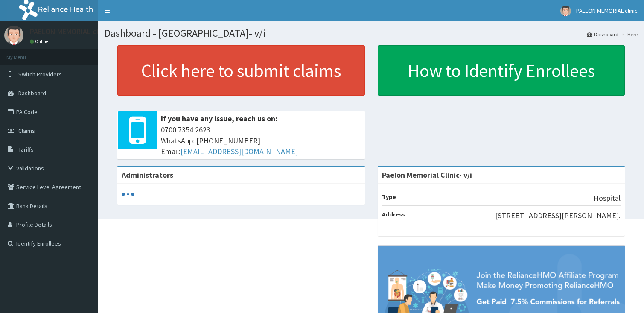 The width and height of the screenshot is (644, 313). Describe the element at coordinates (603, 34) in the screenshot. I see `a: Dashboard` at that location.